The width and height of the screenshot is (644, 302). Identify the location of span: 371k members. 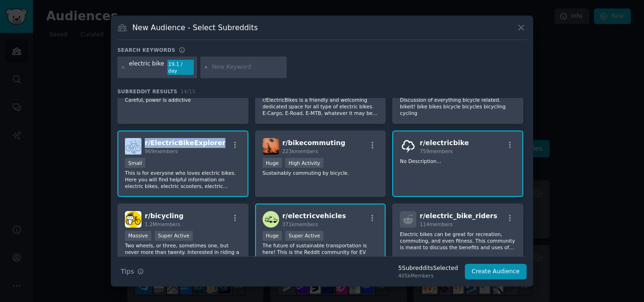
(300, 224).